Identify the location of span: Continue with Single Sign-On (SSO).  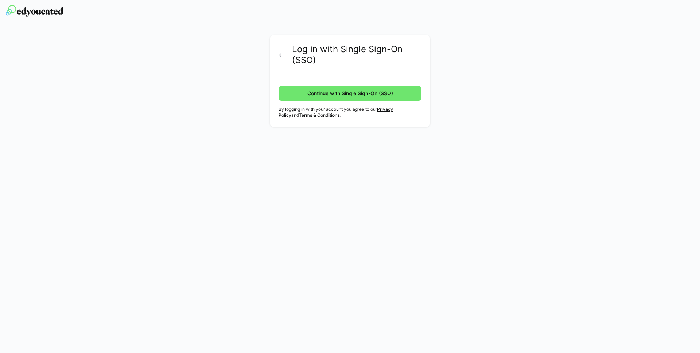
(350, 93).